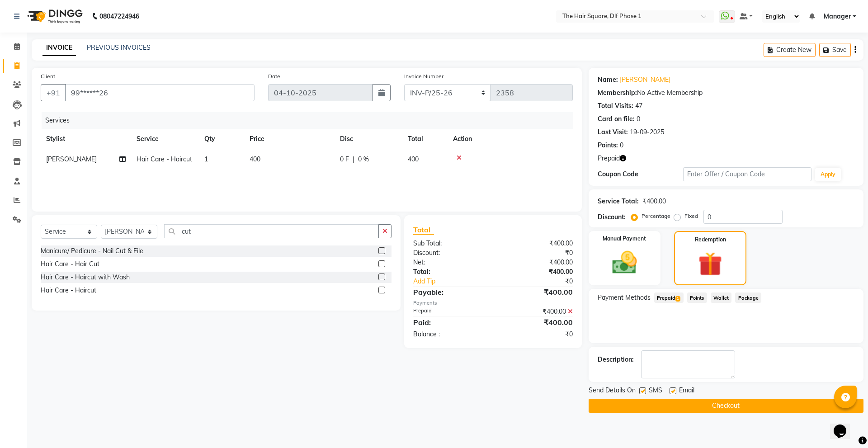 Image resolution: width=868 pixels, height=448 pixels. I want to click on div: Total Visits:, so click(615, 106).